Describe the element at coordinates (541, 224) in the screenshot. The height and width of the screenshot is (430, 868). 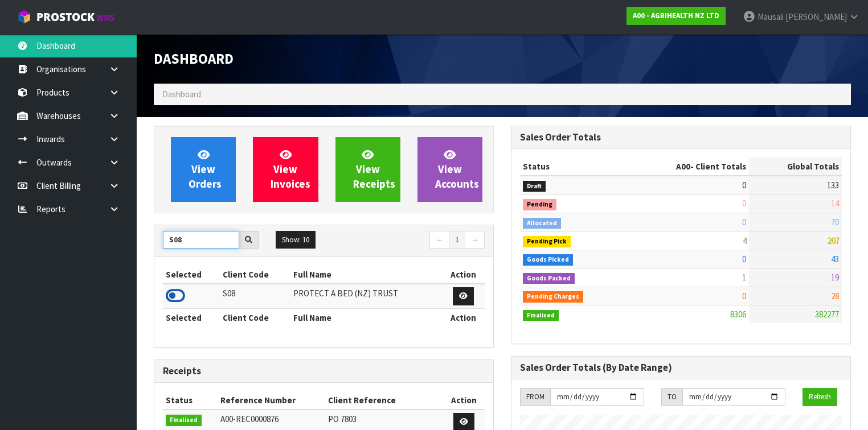
I see `span: Allocated` at that location.